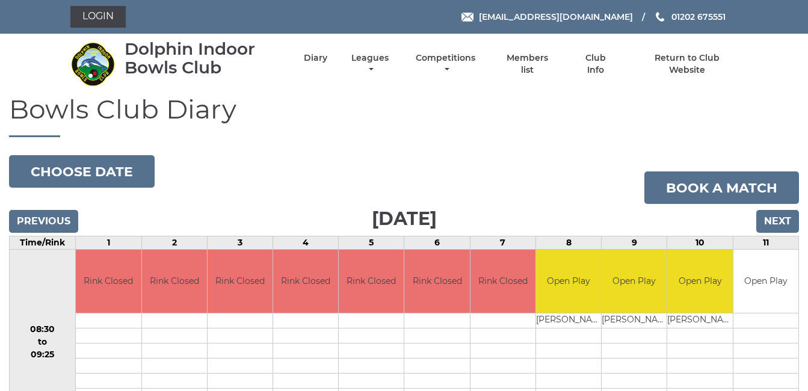  I want to click on img: Dolphin Indoor Bowls Club, so click(93, 64).